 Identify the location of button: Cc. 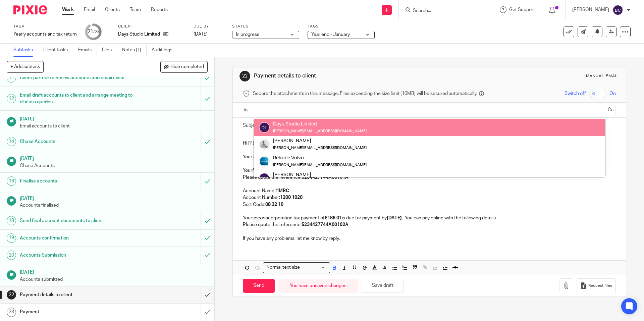
(611, 110).